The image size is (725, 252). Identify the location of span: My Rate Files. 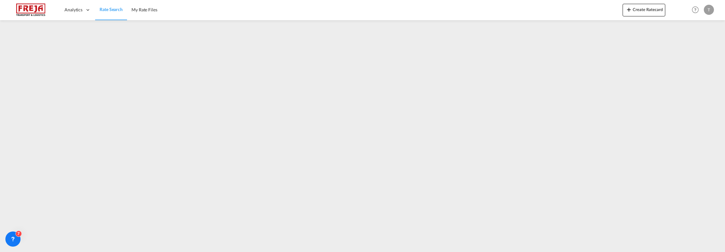
(144, 9).